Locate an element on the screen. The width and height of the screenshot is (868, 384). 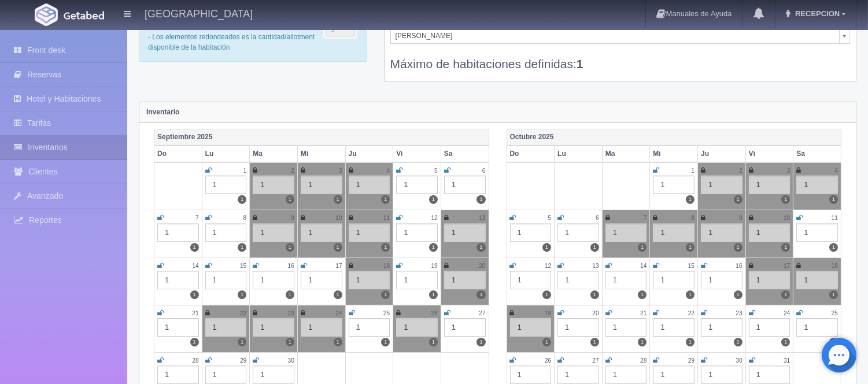
div: Máximo de habitaciones definidas: is located at coordinates (620, 58).